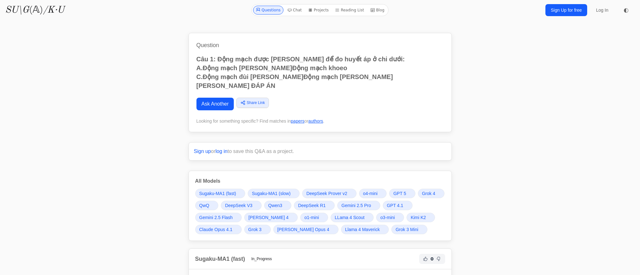 The width and height of the screenshot is (640, 275). I want to click on span: GPT 5, so click(400, 194).